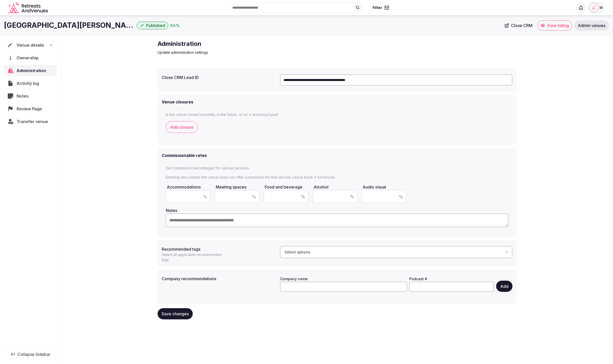 Image resolution: width=613 pixels, height=364 pixels. What do you see at coordinates (32, 122) in the screenshot?
I see `span: Transfer venue` at bounding box center [32, 122].